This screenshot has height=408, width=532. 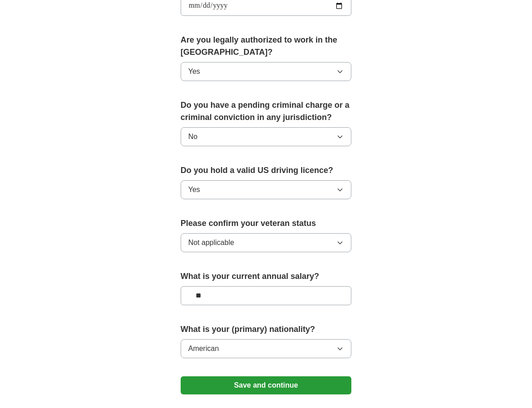 I want to click on button: Save and continue, so click(x=266, y=385).